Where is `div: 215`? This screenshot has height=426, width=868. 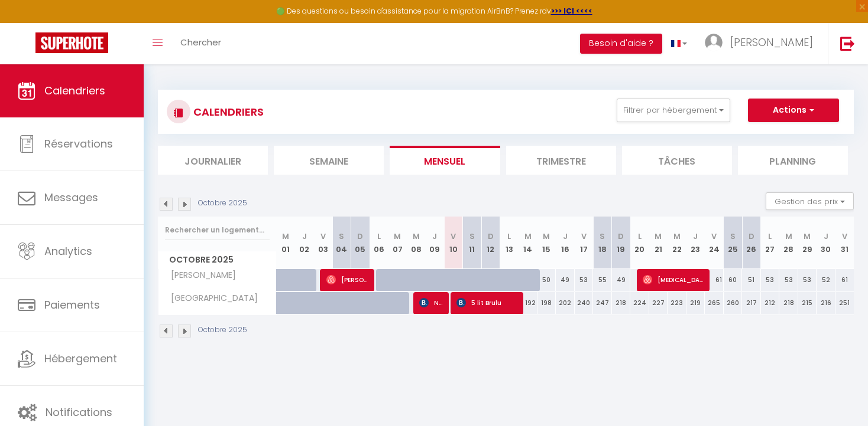 div: 215 is located at coordinates (808, 303).